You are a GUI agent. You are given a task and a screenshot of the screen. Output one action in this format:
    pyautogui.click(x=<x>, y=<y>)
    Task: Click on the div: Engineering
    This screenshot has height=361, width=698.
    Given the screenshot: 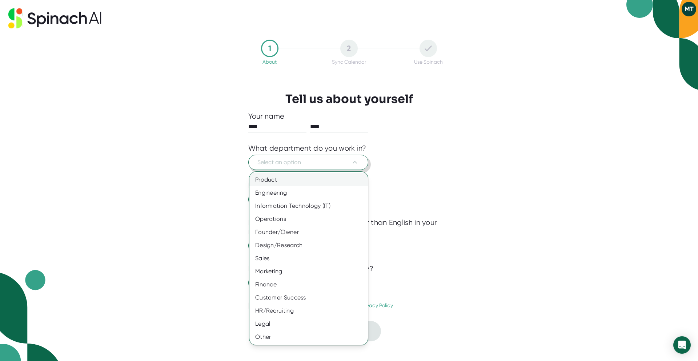 What is the action you would take?
    pyautogui.click(x=309, y=193)
    